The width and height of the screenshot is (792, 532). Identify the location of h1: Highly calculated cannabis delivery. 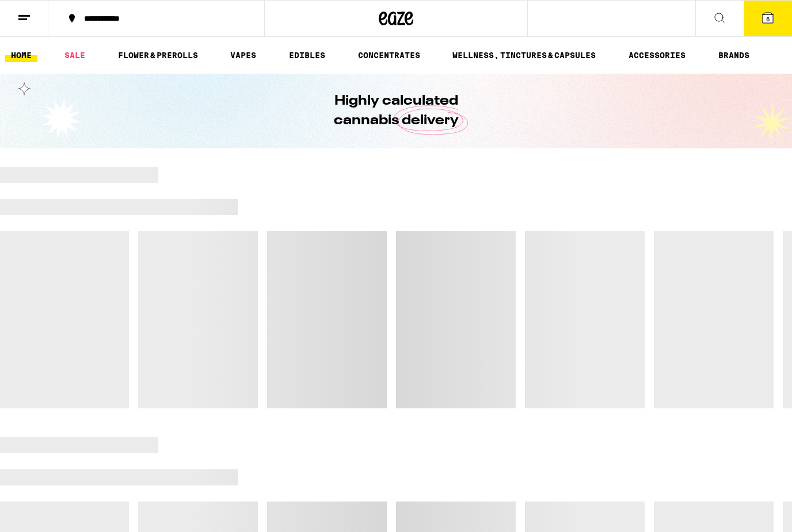
(396, 111).